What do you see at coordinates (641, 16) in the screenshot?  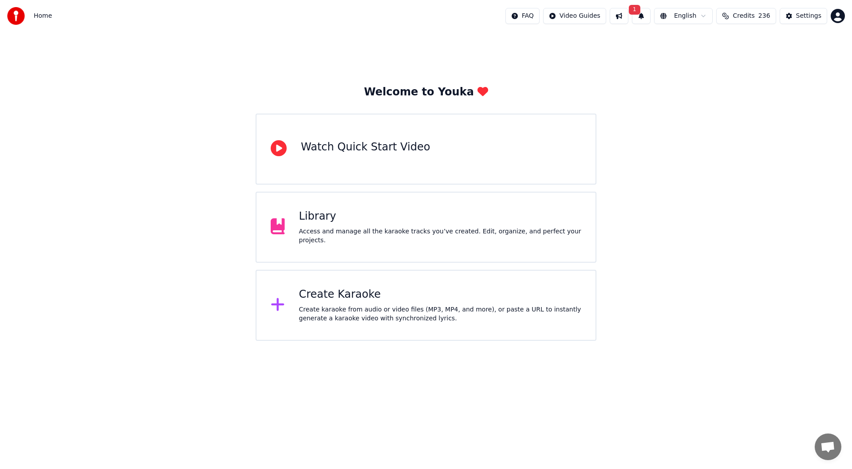 I see `button: 1` at bounding box center [641, 16].